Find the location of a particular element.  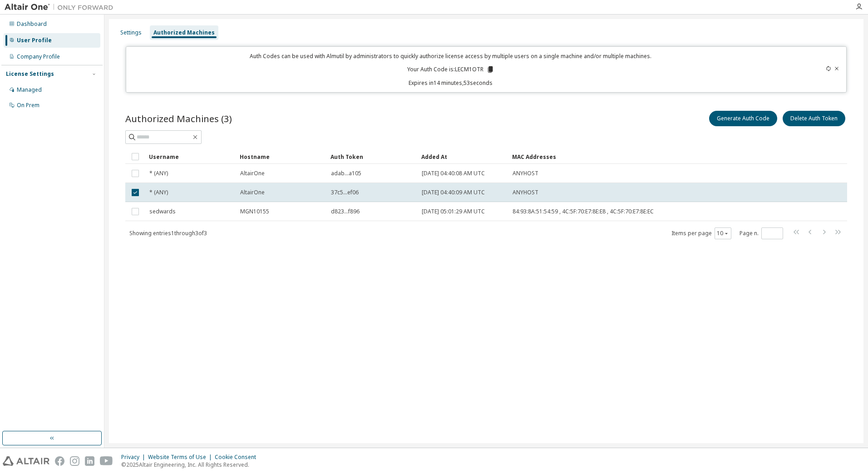

img: instagram.svg is located at coordinates (75, 461).